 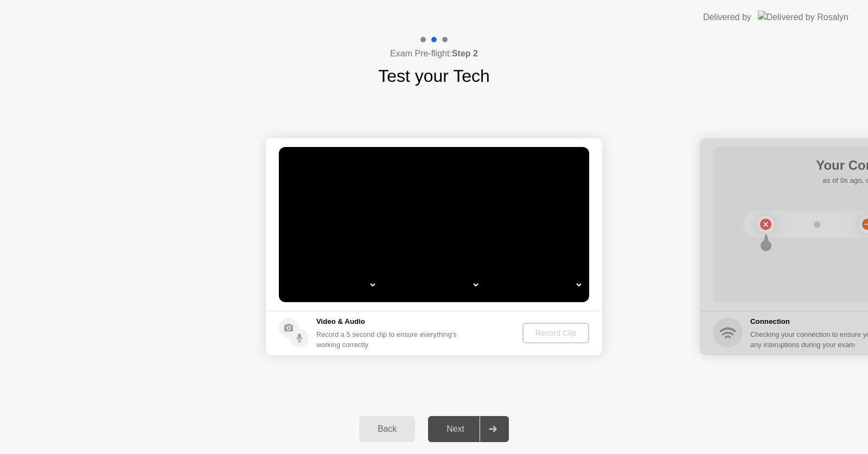 What do you see at coordinates (465, 53) in the screenshot?
I see `b: Step 2` at bounding box center [465, 53].